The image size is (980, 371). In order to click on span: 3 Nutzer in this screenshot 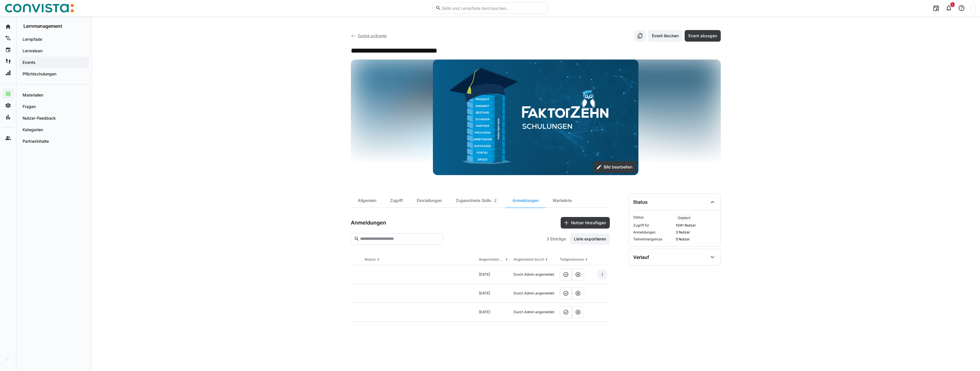, I will do `click(696, 232)`.